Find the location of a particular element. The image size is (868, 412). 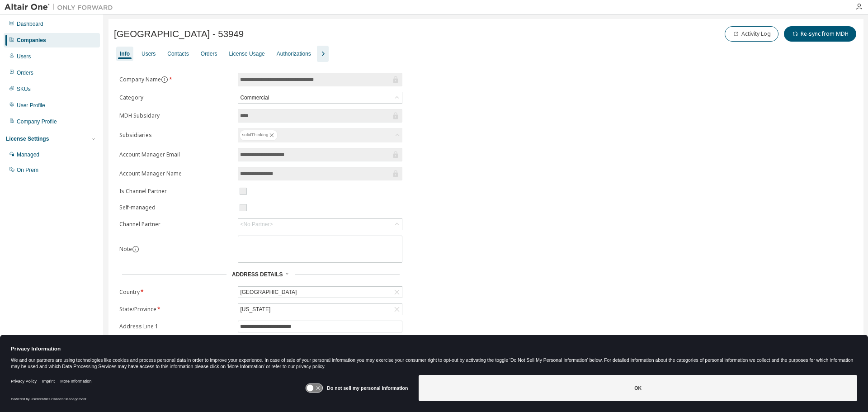

label: Is Channel Partner is located at coordinates (176, 191).